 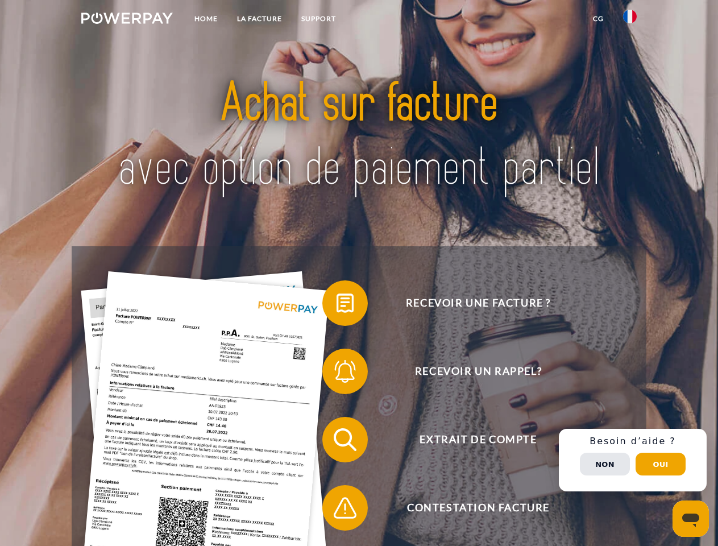 What do you see at coordinates (359, 136) in the screenshot?
I see `img: title-powerpay_fr.svg` at bounding box center [359, 136].